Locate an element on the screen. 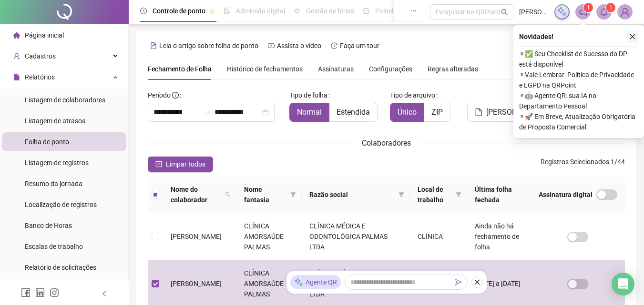 Image resolution: width=644 pixels, height=305 pixels. span: ⚬ 🤖 Agente QR: sua IA no Departamento Pessoal is located at coordinates (579, 101).